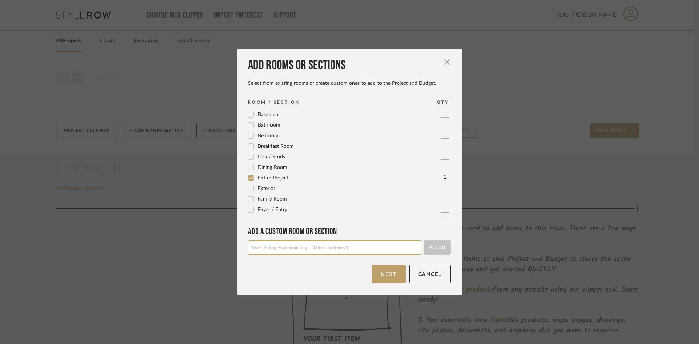  Describe the element at coordinates (349, 231) in the screenshot. I see `div: Add a Custom room or Section` at that location.